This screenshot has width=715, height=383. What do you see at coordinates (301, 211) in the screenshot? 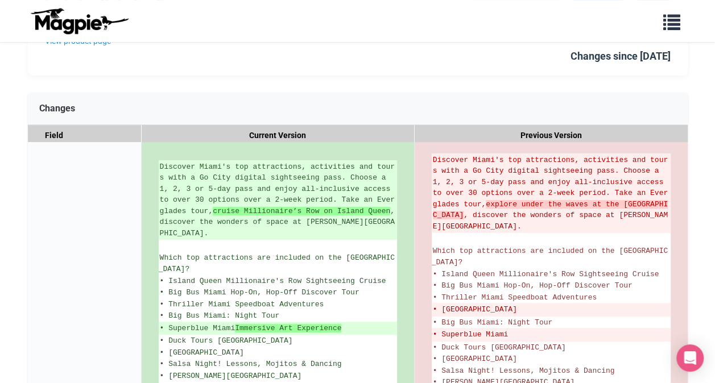
I see `strong: cruise Millionaire’s Row on Island Queen` at bounding box center [301, 211].